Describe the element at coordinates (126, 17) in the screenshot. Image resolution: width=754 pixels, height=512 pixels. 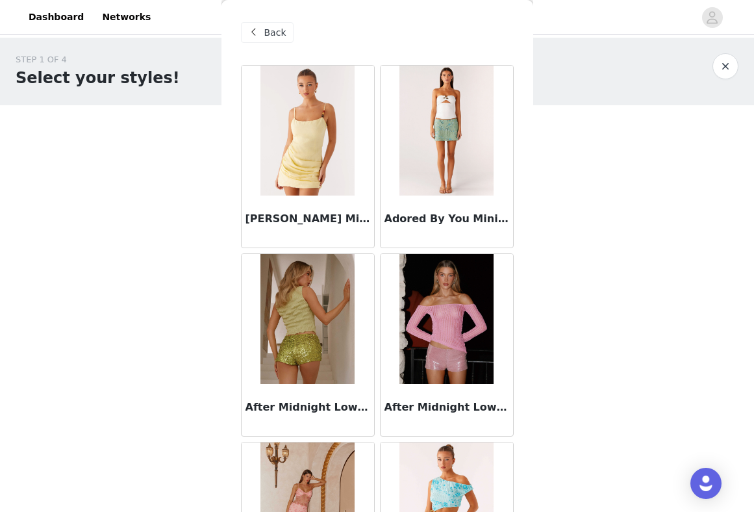
I see `a: Networks` at that location.